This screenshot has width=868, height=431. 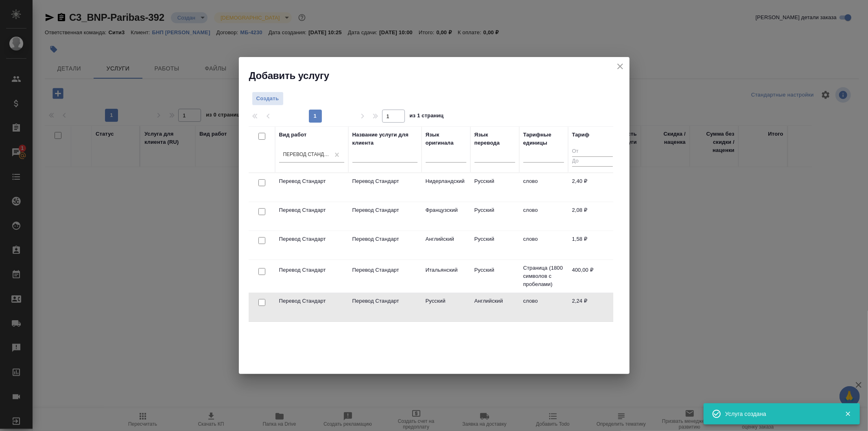 I want to click on td: 400,00 ₽, so click(x=593, y=276).